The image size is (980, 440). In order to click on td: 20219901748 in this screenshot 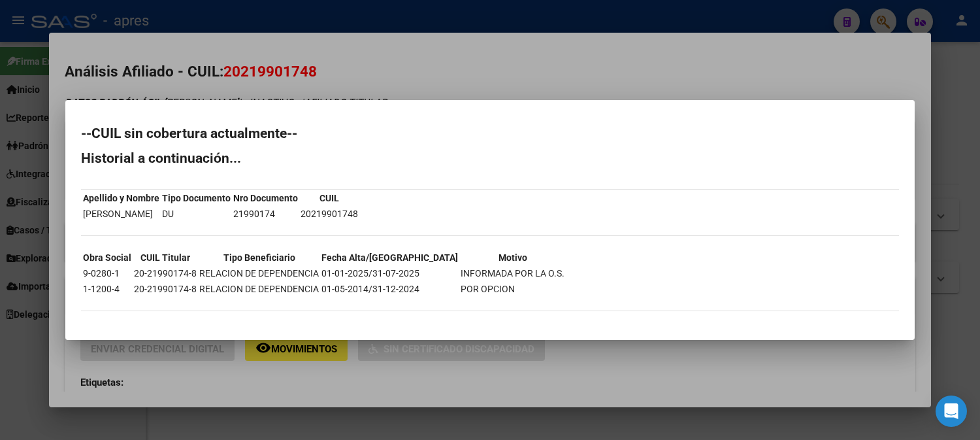, I will do `click(329, 214)`.